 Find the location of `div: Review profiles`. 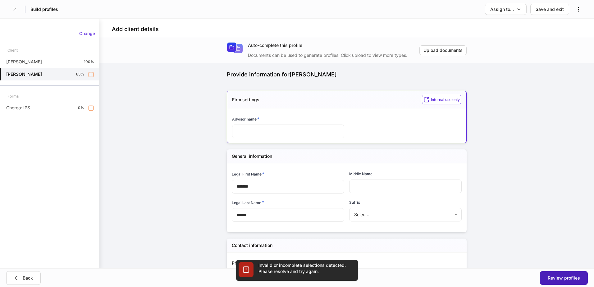

div: Review profiles is located at coordinates (564, 278).